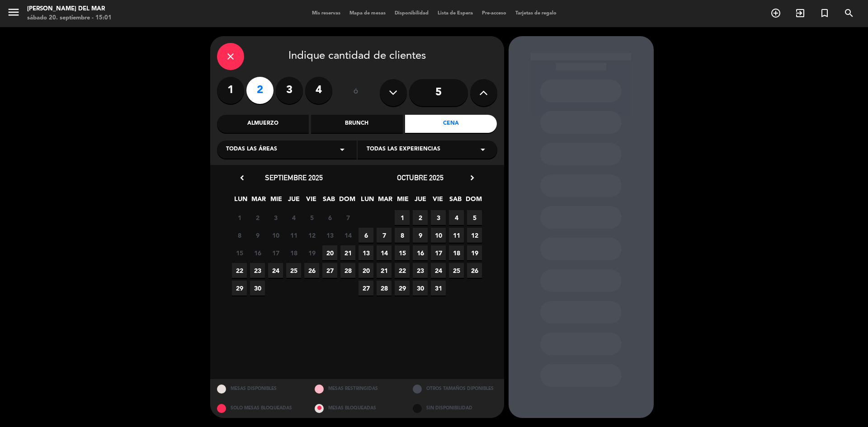  I want to click on span: 28, so click(384, 288).